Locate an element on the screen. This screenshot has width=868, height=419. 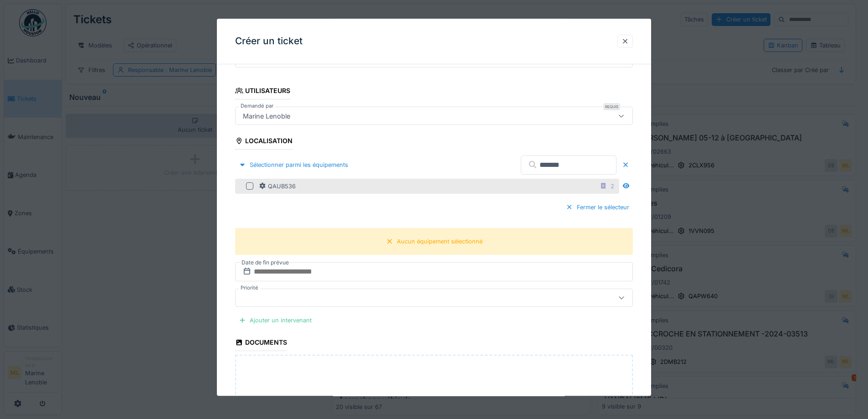
div: Aucun équipement sélectionné is located at coordinates (440, 241).